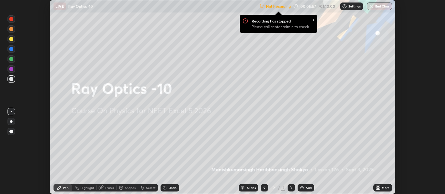  I want to click on img: class-settings-icons, so click(345, 6).